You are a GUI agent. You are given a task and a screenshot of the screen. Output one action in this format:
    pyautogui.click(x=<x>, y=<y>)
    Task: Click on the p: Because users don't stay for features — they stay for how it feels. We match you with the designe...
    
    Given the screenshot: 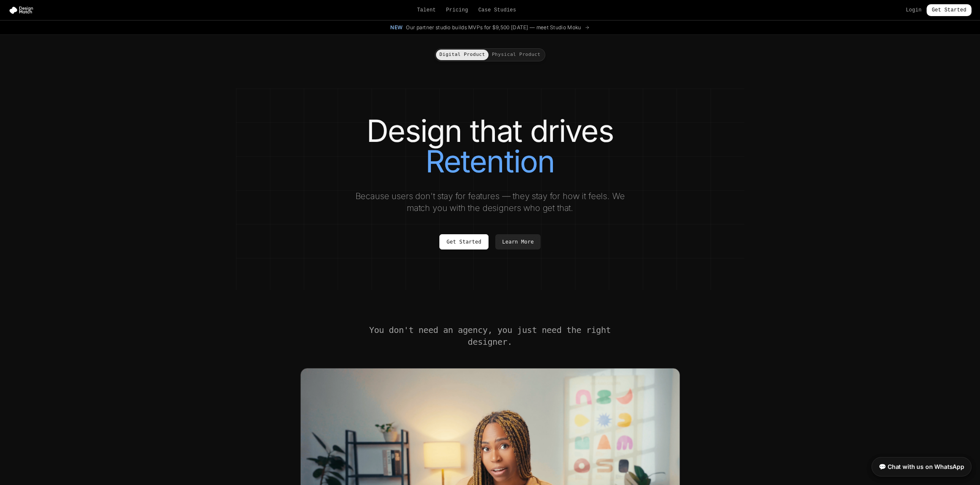 What is the action you would take?
    pyautogui.click(x=490, y=202)
    